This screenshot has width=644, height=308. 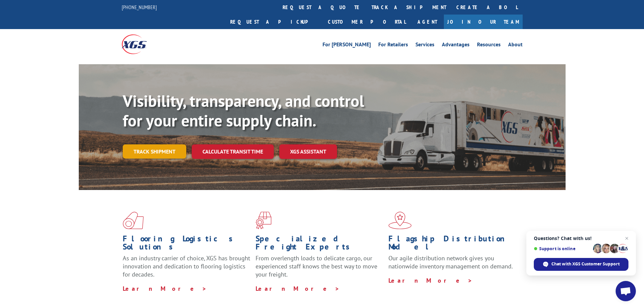 I want to click on img: xgs-icon-total-supply-chain-intelligence-red, so click(x=133, y=221).